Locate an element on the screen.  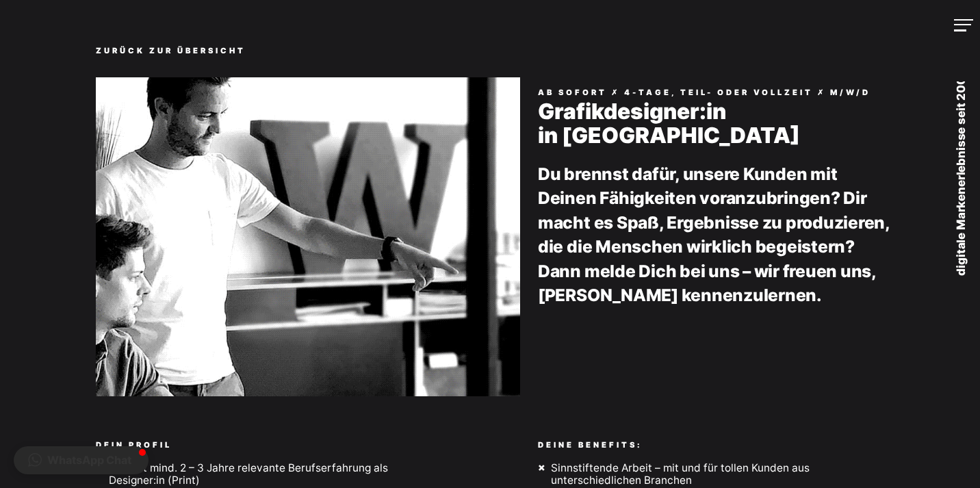
li: Sinnstiftende Arbeit – mit und für tollen Kunden aus unterschiedlichen Branchen is located at coordinates (708, 474).